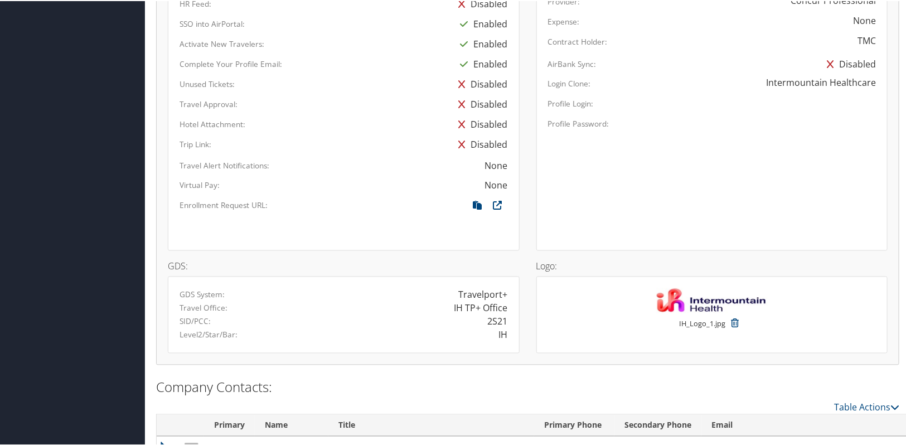  What do you see at coordinates (498, 321) in the screenshot?
I see `div: 2S21` at bounding box center [498, 321].